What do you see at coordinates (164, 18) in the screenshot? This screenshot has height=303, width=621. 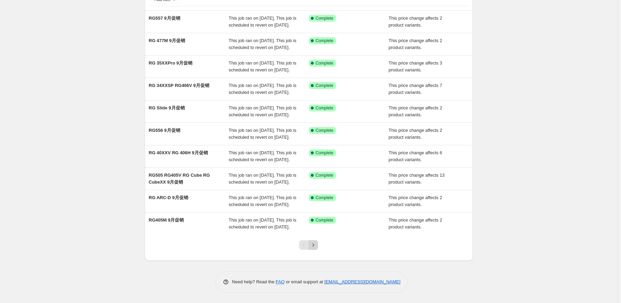 I see `span: RG557 9月促销` at bounding box center [164, 18].